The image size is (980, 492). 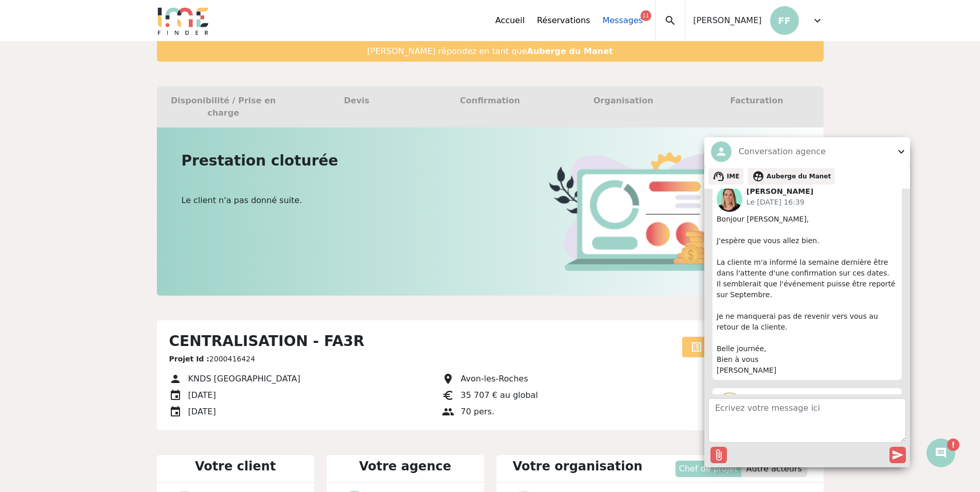 I want to click on p: 2000416424, so click(x=490, y=359).